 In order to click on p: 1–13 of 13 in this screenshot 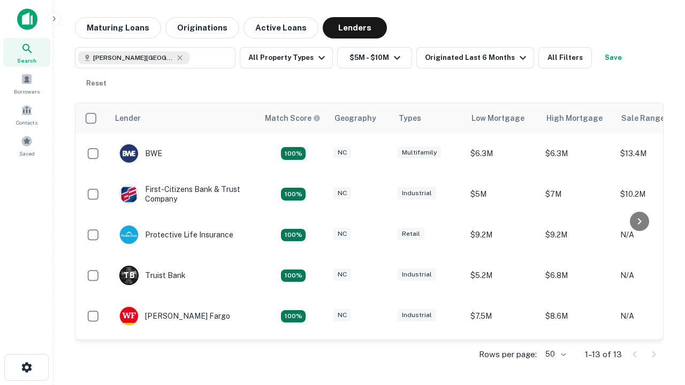, I will do `click(603, 355)`.